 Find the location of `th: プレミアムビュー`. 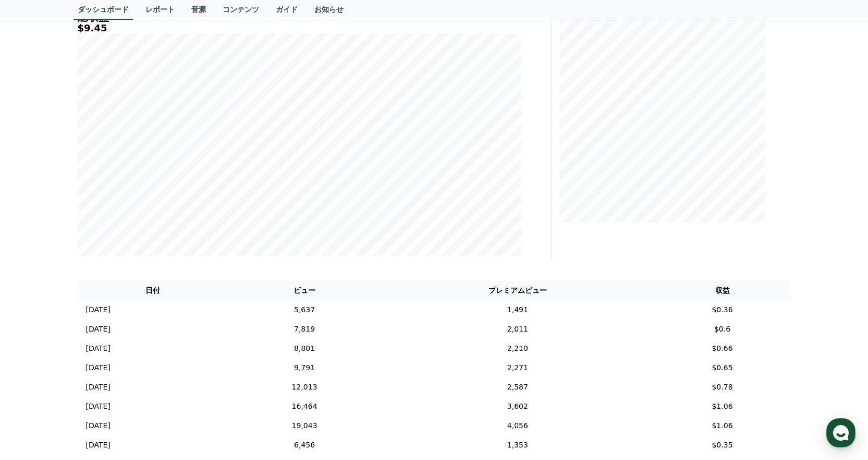

th: プレミアムビュー is located at coordinates (517, 290).